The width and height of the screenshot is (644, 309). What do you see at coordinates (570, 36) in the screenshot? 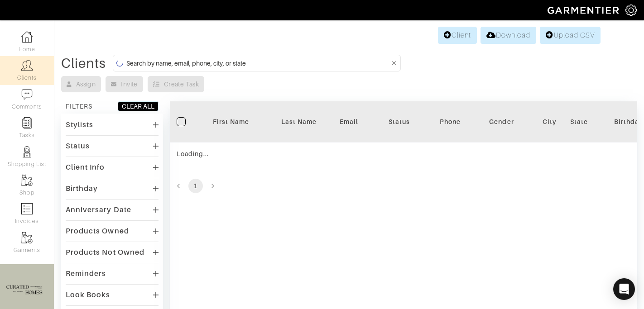
I see `a: Upload CSV` at bounding box center [570, 36].